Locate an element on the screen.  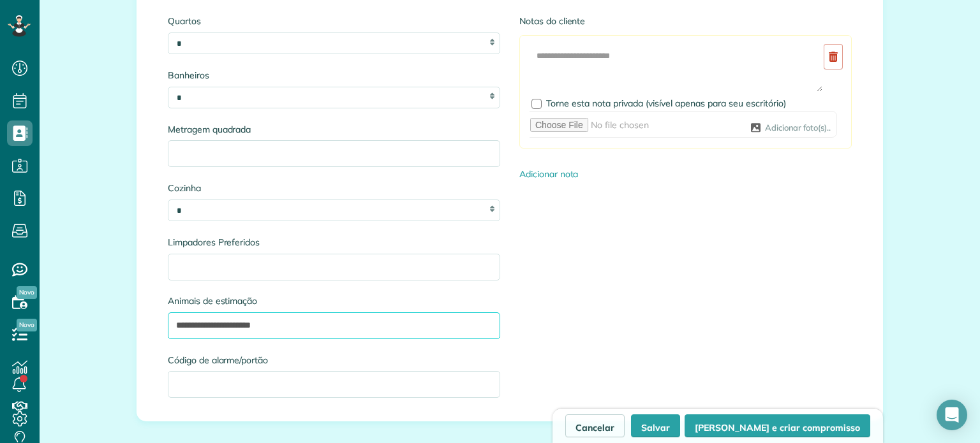
a: Adicionar nota is located at coordinates (548, 174).